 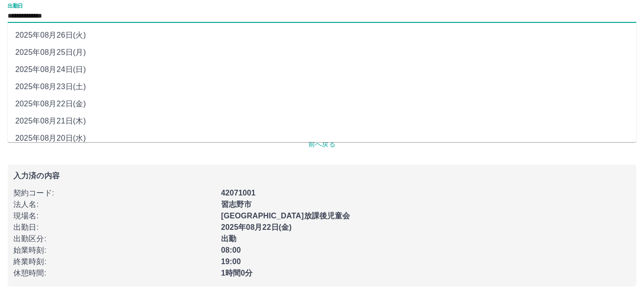 I want to click on b: 2025年08月22日(金), so click(x=257, y=228).